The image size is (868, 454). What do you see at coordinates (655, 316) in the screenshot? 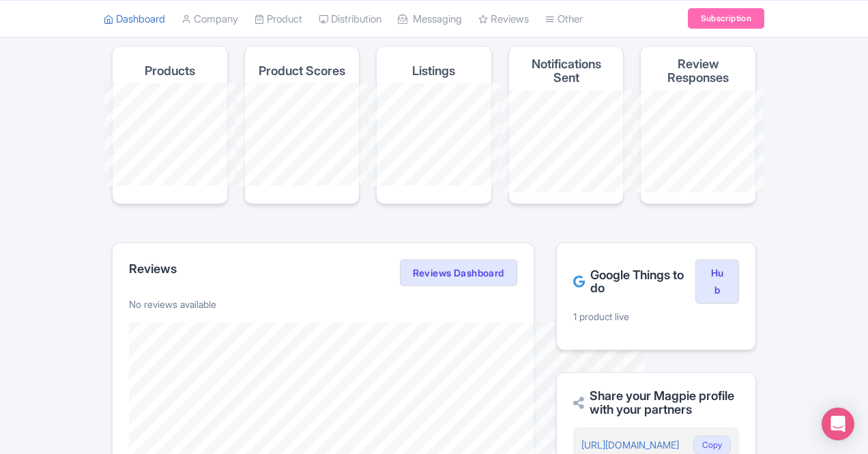
I see `p: 1 product live` at bounding box center [655, 316].